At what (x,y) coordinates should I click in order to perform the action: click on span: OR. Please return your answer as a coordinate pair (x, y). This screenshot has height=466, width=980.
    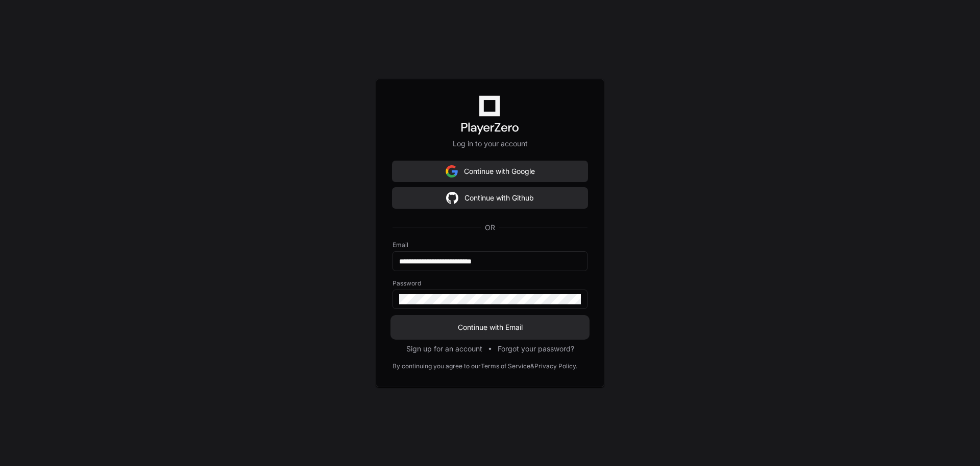
    Looking at the image, I should click on (490, 227).